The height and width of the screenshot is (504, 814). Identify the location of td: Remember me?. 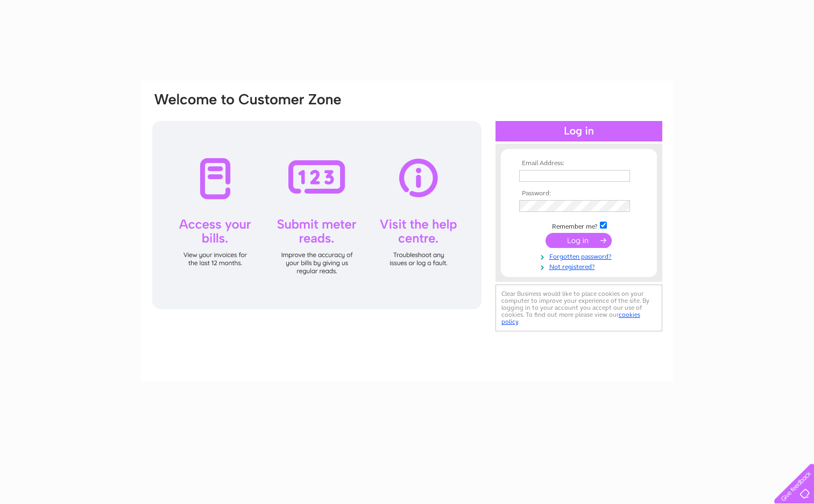
(579, 225).